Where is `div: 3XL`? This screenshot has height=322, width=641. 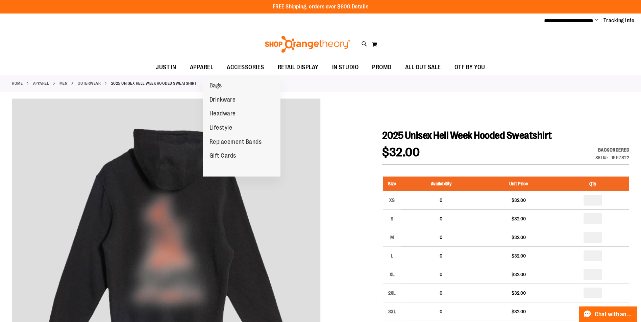 div: 3XL is located at coordinates (392, 312).